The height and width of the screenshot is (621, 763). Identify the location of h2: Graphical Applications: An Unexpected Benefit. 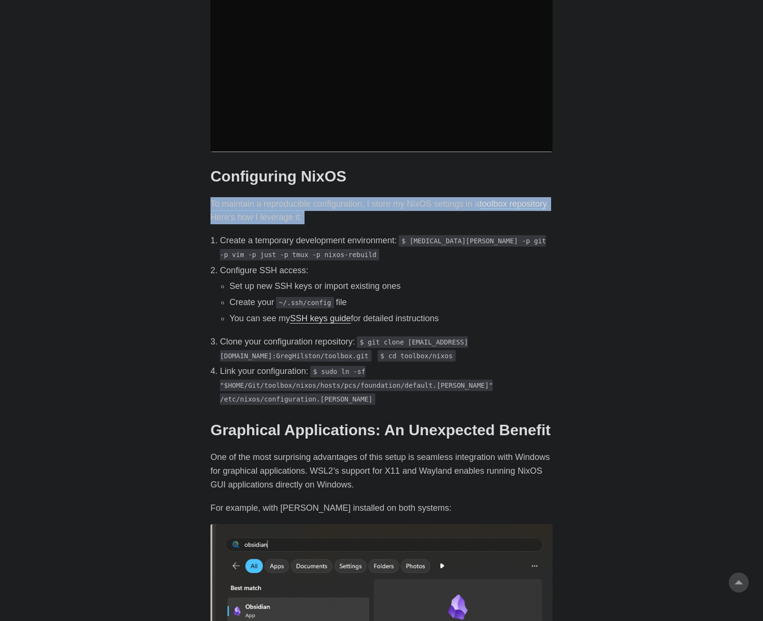
(381, 430).